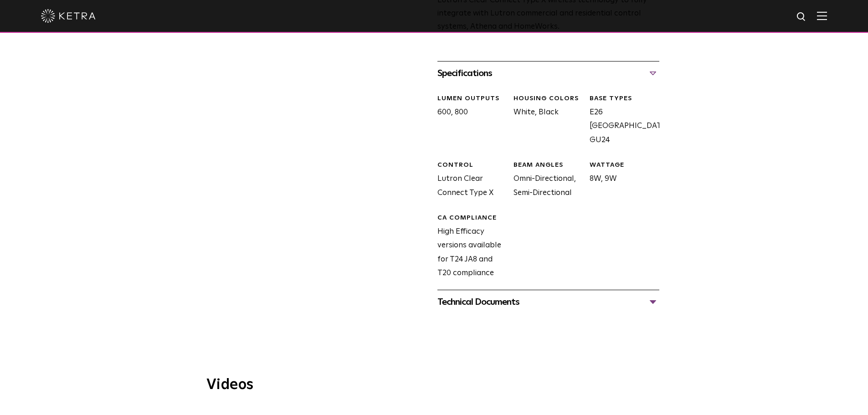  What do you see at coordinates (472, 99) in the screenshot?
I see `div: LUMEN OUTPUTS` at bounding box center [472, 99].